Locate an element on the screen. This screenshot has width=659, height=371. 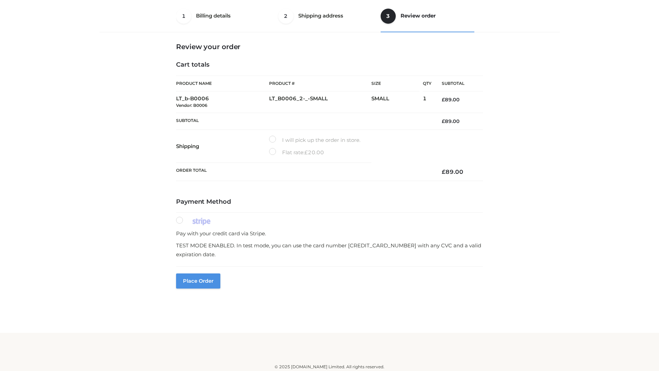
th: Qty is located at coordinates (427, 83).